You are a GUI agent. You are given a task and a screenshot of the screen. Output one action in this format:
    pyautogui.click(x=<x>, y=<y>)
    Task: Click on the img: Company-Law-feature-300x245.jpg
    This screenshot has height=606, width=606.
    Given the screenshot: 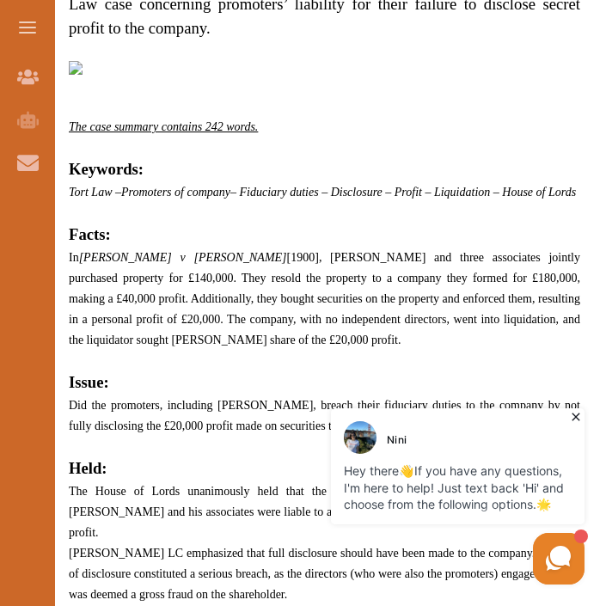 What is the action you would take?
    pyautogui.click(x=324, y=68)
    